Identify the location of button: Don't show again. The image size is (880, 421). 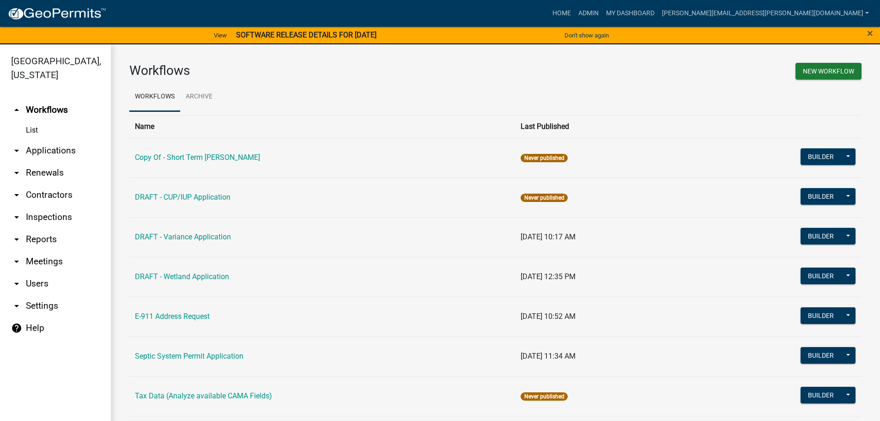
(587, 35).